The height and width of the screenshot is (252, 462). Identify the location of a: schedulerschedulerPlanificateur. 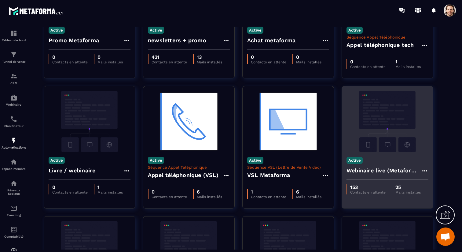
(14, 121).